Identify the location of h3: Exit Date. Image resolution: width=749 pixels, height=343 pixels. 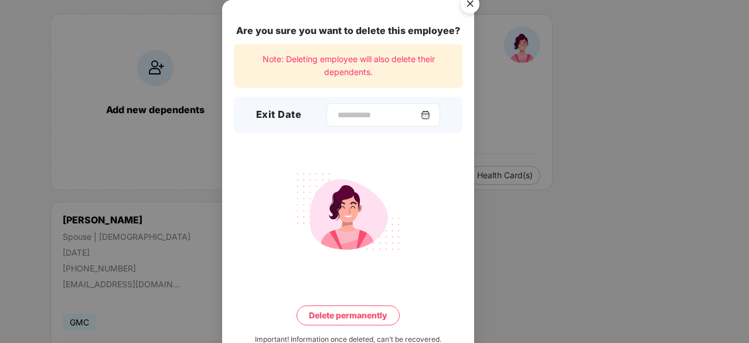
(279, 115).